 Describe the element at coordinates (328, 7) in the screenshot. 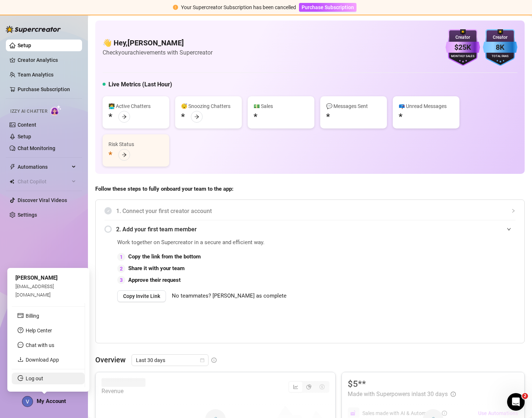

I see `span: Purchase Subscription` at that location.